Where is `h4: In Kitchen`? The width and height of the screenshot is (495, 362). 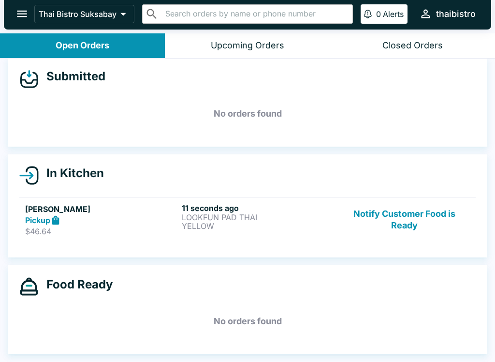
h4: In Kitchen is located at coordinates (71, 173).